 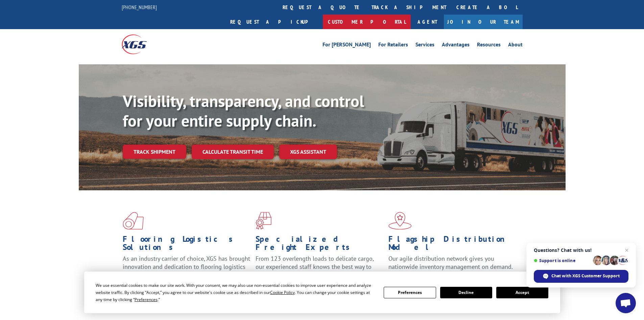 I want to click on button: Decline, so click(x=466, y=293).